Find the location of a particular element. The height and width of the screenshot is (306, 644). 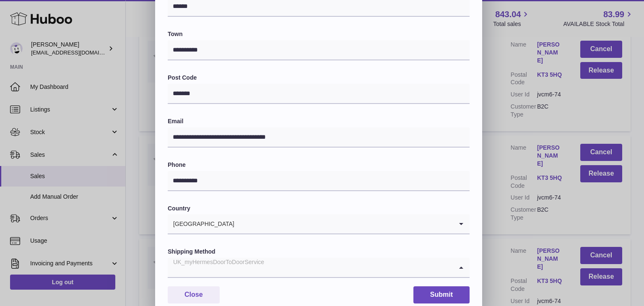

label: Post Code is located at coordinates (318, 78).